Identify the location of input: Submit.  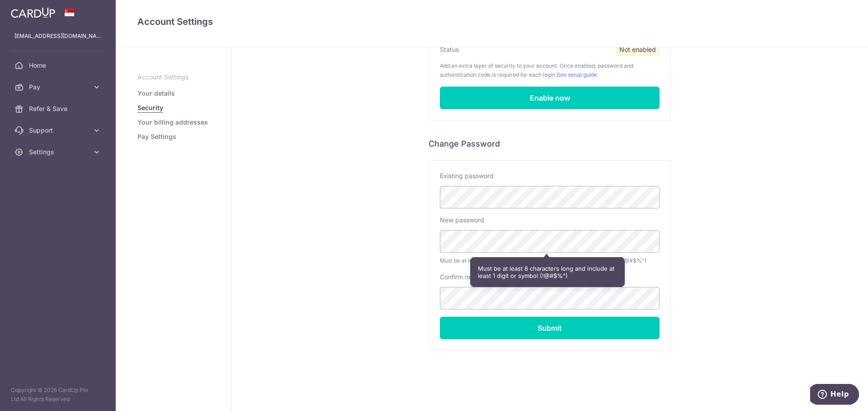
(550, 328).